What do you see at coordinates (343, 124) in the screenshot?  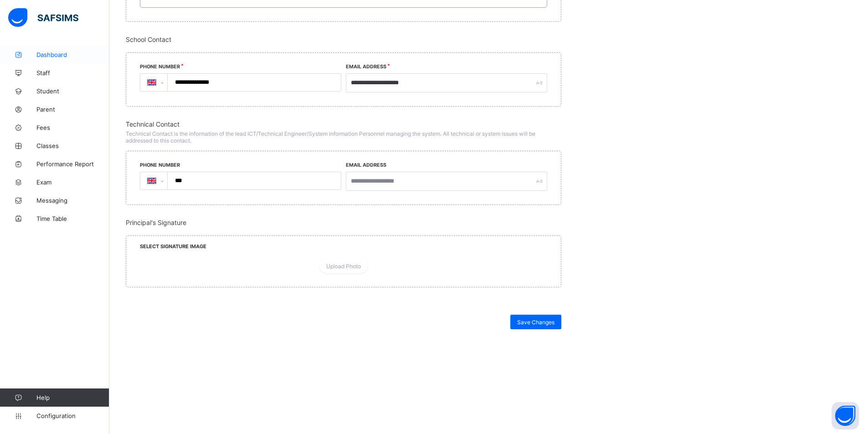 I see `span: Technical Contact` at bounding box center [343, 124].